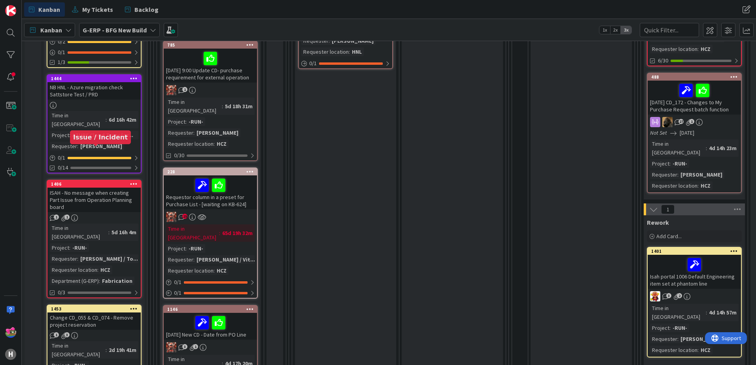  I want to click on div: ISAH - No message when creating Part Issue from Operation Planning board, so click(94, 200).